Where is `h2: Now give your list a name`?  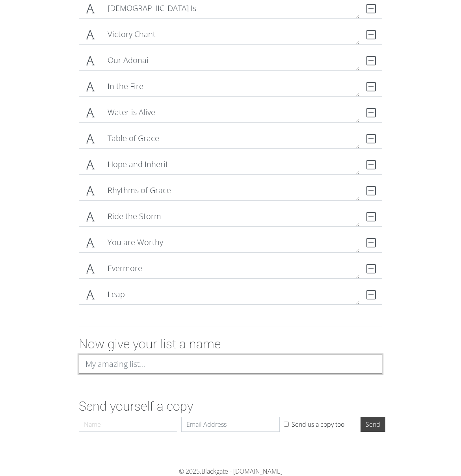
h2: Now give your list a name is located at coordinates (230, 344).